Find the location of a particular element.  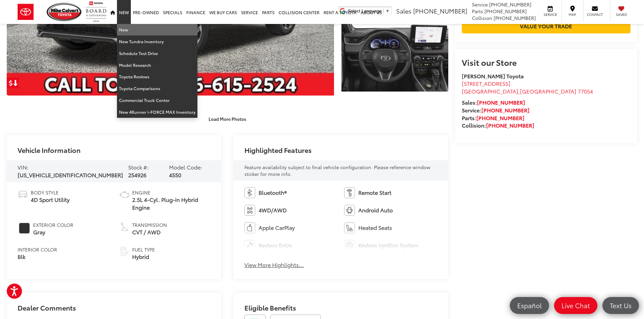

a: New Tundra Inventory is located at coordinates (157, 41).